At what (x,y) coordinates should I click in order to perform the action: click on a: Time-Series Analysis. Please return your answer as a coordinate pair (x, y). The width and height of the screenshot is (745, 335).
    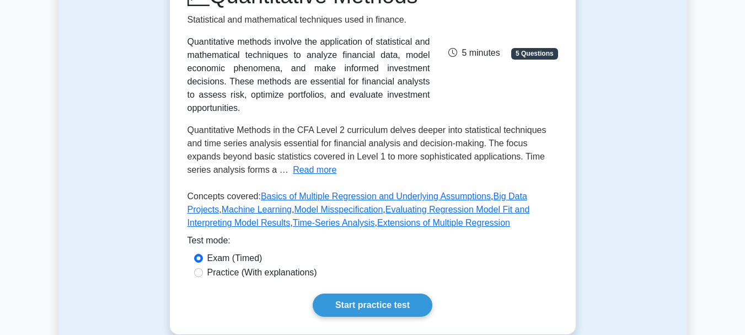
    Looking at the image, I should click on (334, 222).